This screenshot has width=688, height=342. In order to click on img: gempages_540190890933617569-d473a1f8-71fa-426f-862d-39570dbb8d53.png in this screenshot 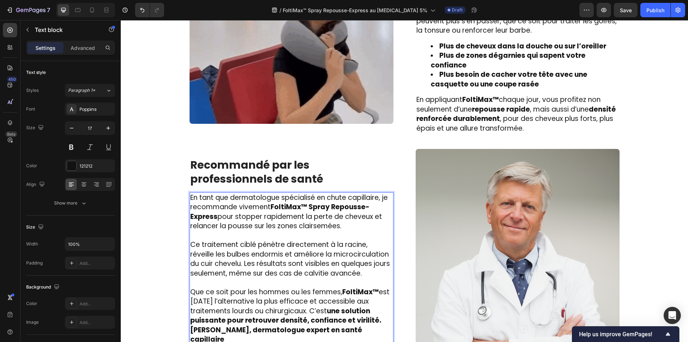, I will do `click(397, 231)`.